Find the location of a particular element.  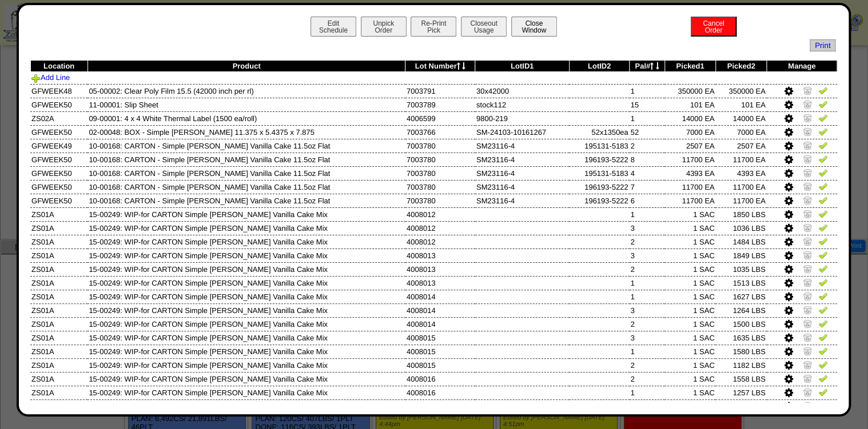

td: 1635 LBS is located at coordinates (741, 338).